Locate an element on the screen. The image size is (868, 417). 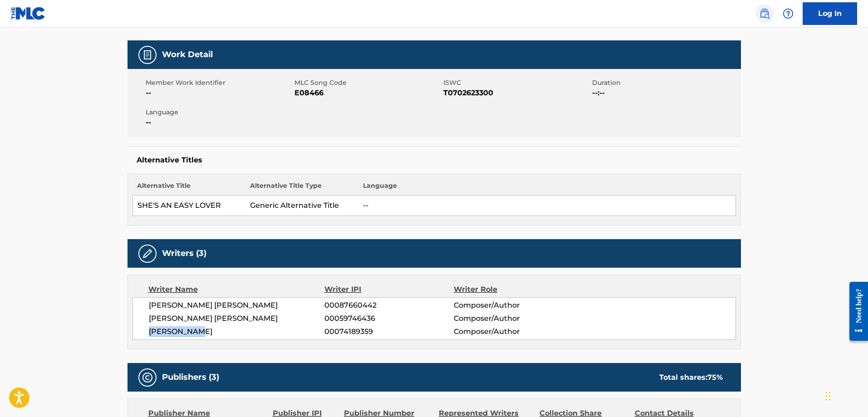
img: help is located at coordinates (789, 13).